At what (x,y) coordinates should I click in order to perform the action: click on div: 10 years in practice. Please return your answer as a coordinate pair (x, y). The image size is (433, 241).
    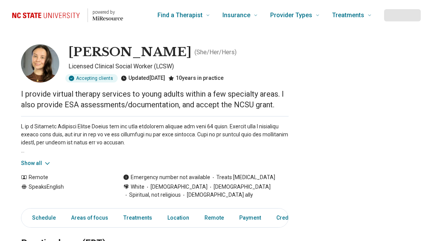
    Looking at the image, I should click on (196, 78).